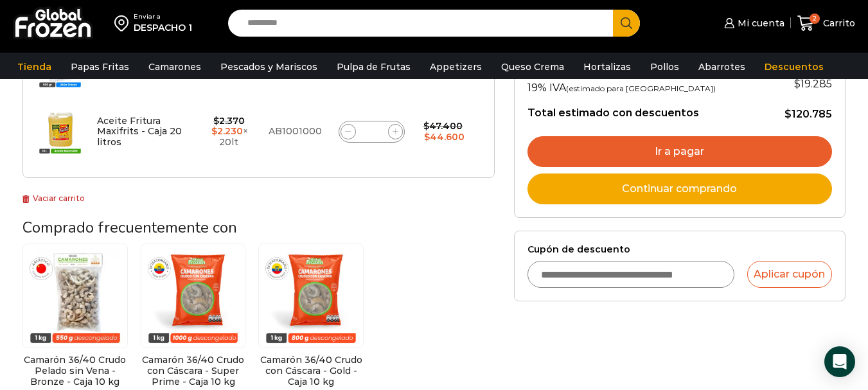 The width and height of the screenshot is (868, 390). I want to click on div: Enviar a, so click(162, 17).